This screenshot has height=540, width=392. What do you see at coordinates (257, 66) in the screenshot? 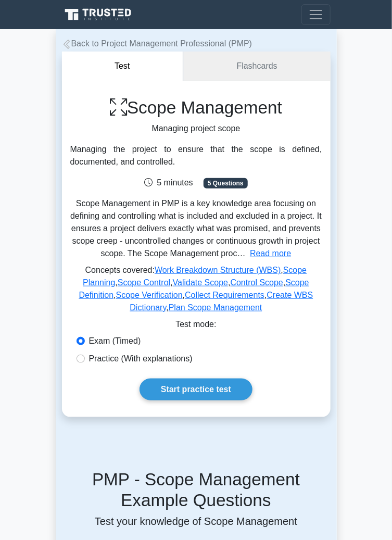
I see `a: Flashcards` at bounding box center [257, 66].